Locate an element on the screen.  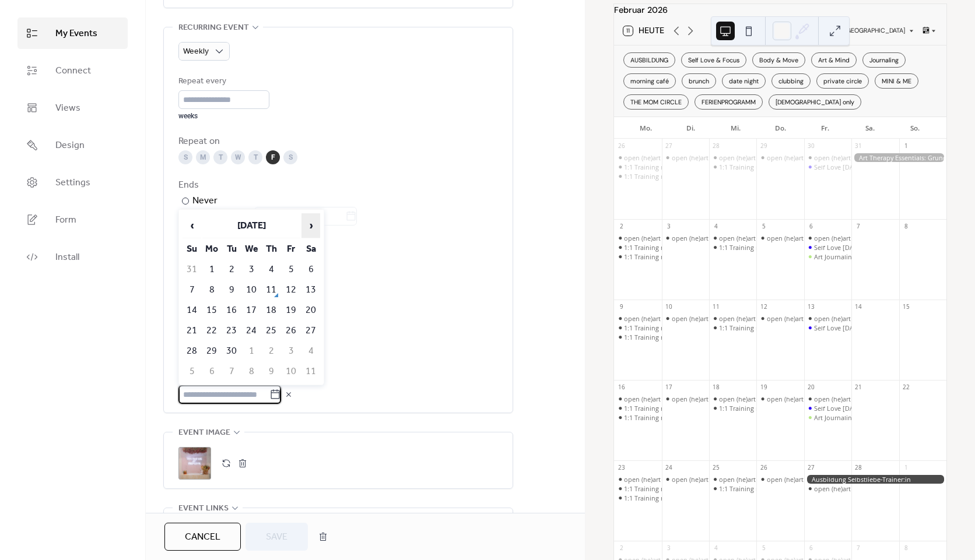
div: T is located at coordinates (256, 157).